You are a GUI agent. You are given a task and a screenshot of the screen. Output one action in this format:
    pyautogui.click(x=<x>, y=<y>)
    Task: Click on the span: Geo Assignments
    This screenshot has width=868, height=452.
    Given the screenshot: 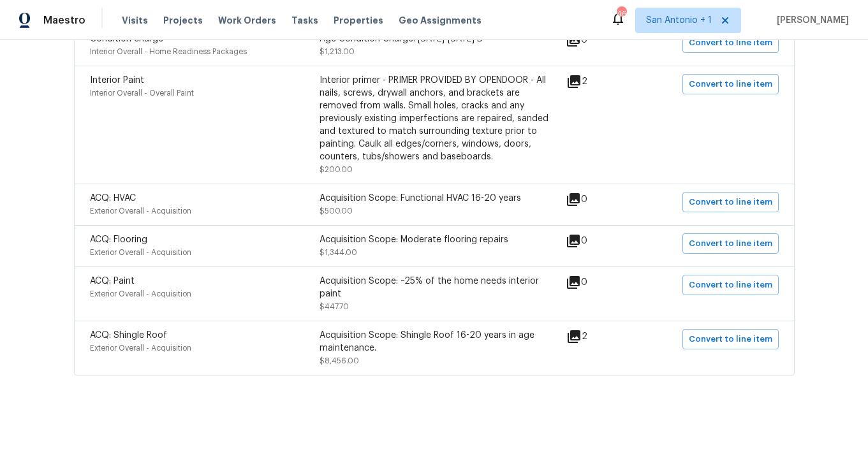 What is the action you would take?
    pyautogui.click(x=440, y=20)
    